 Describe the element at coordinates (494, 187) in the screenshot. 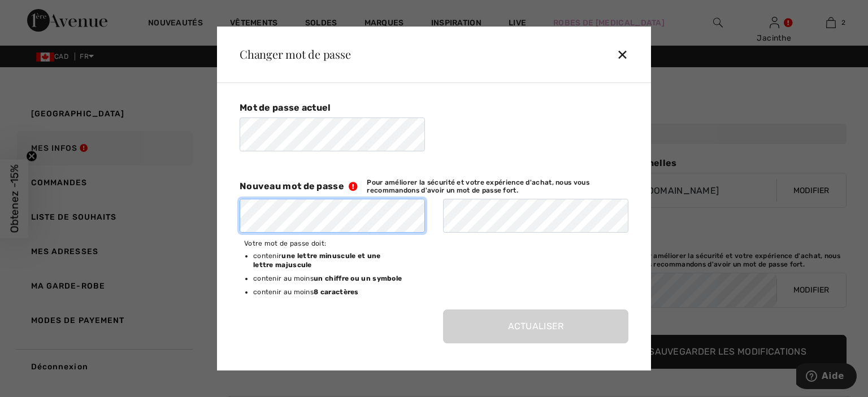

I see `span: Pour améliorer la sécurité et votre expérience d'achat, nous vous recommandons d'avoir un mot de ...` at that location.